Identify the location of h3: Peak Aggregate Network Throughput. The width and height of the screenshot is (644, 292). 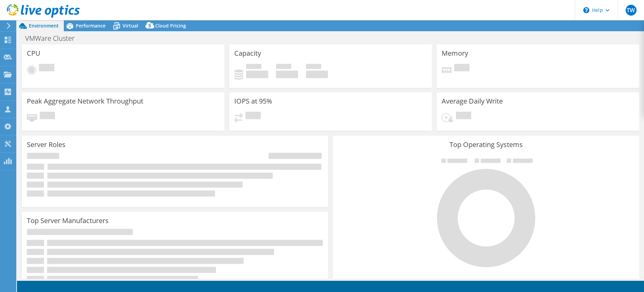
(85, 101).